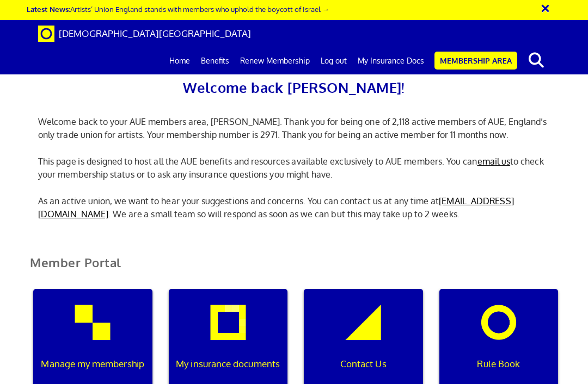 This screenshot has width=588, height=384. What do you see at coordinates (294, 207) in the screenshot?
I see `p: As an active union, we want to hear your suggestions and concerns. You can contact us at any time...` at bounding box center [294, 207].